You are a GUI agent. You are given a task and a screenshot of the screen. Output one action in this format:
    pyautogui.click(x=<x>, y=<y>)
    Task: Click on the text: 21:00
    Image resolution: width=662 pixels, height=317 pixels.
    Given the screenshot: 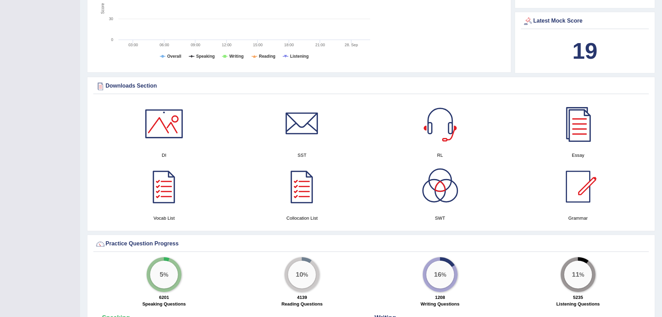 What is the action you would take?
    pyautogui.click(x=320, y=45)
    